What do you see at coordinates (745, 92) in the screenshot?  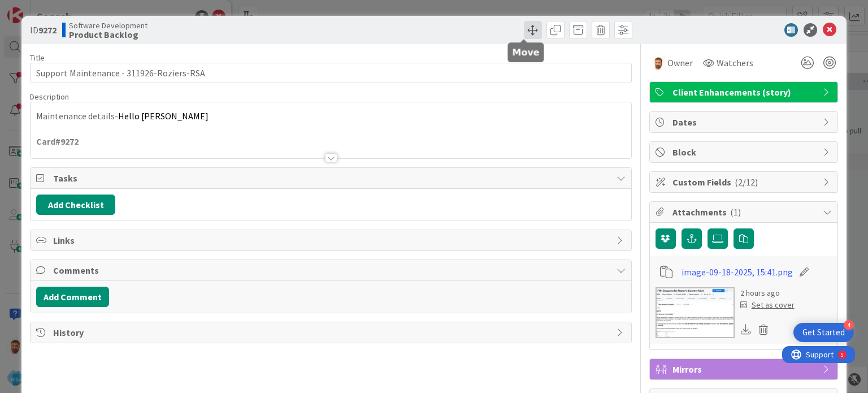 I see `span: Client Enhancements (story)` at bounding box center [745, 92].